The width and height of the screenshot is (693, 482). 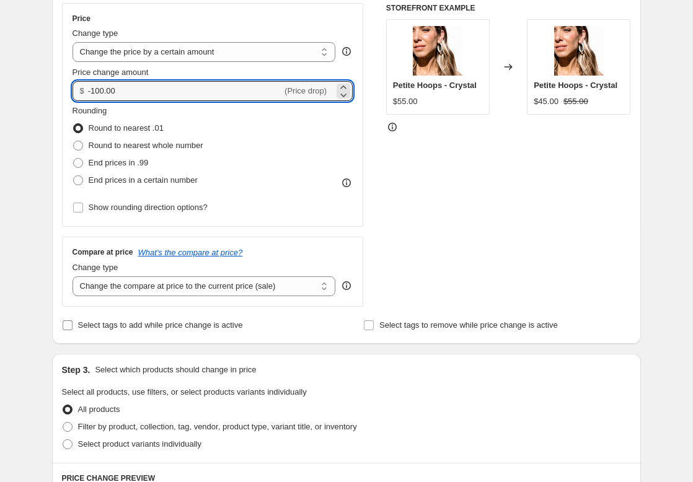 What do you see at coordinates (118, 162) in the screenshot?
I see `span: End prices in .99` at bounding box center [118, 162].